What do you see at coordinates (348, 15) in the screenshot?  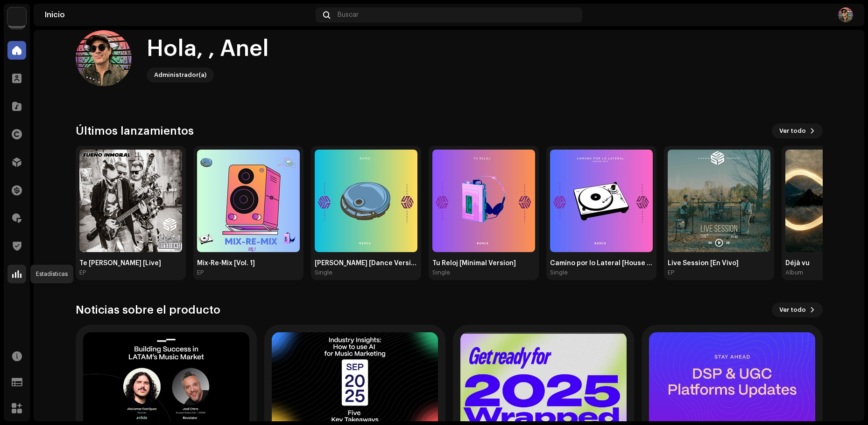 I see `span: Buscar` at bounding box center [348, 15].